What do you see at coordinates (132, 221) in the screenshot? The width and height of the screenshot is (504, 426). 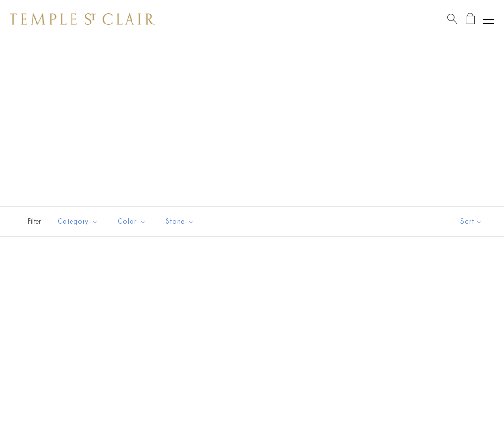 I see `button: Color` at bounding box center [132, 221].